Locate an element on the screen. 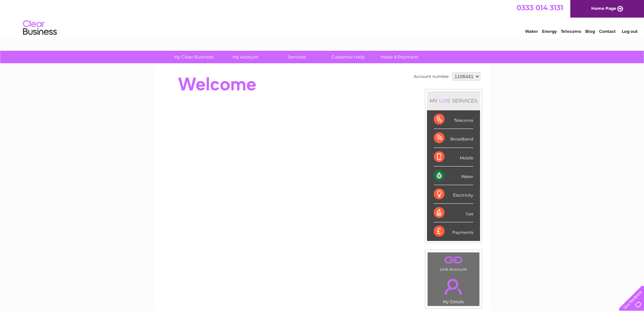 This screenshot has width=644, height=311. a: Telecoms is located at coordinates (571, 31).